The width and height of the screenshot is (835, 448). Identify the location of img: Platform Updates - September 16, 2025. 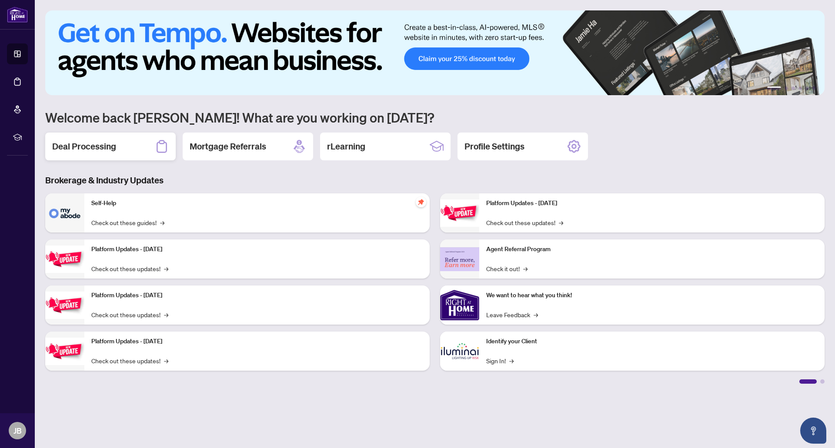
(65, 259).